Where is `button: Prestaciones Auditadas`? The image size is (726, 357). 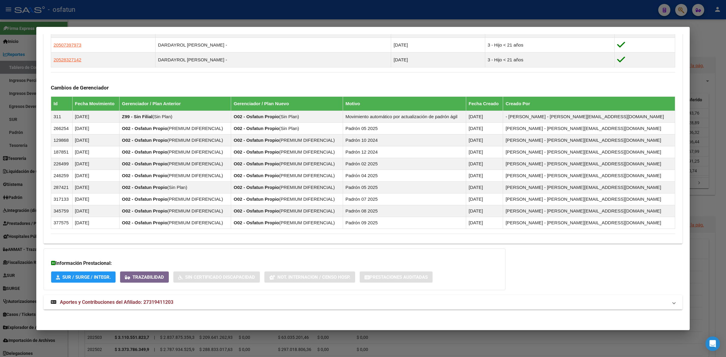 button: Prestaciones Auditadas is located at coordinates (396, 277).